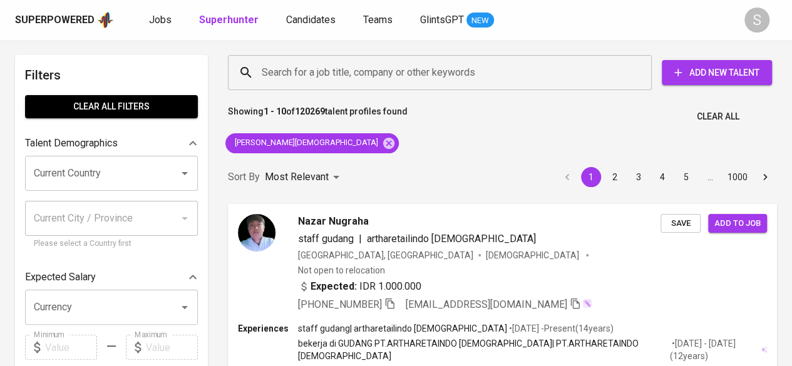 The height and width of the screenshot is (366, 792). I want to click on p: Sort By, so click(244, 177).